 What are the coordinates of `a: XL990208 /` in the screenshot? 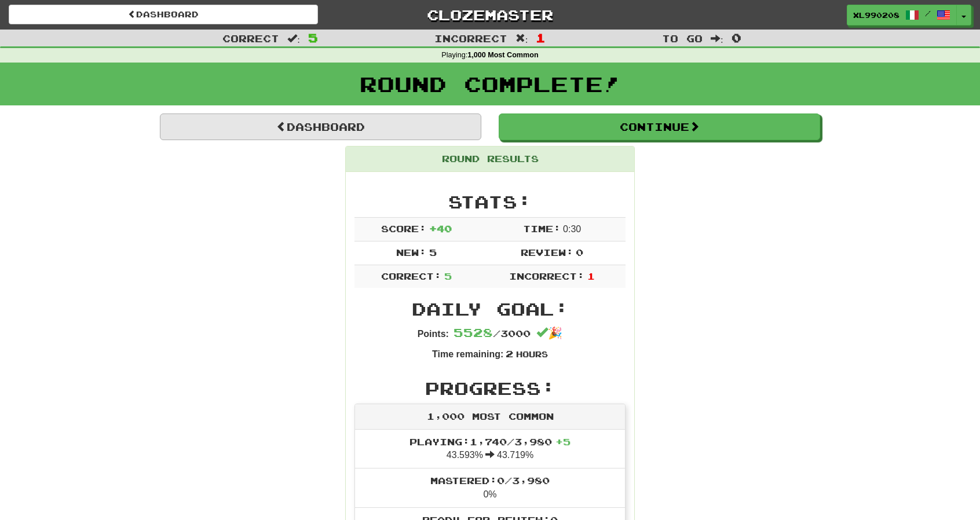 It's located at (901, 15).